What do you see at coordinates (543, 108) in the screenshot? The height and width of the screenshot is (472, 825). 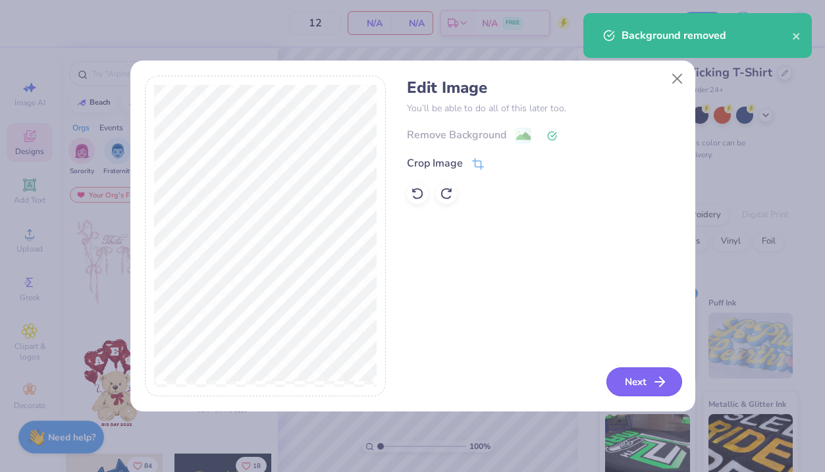 I see `p: You’ll be able to do all of this later too.` at bounding box center [543, 108].